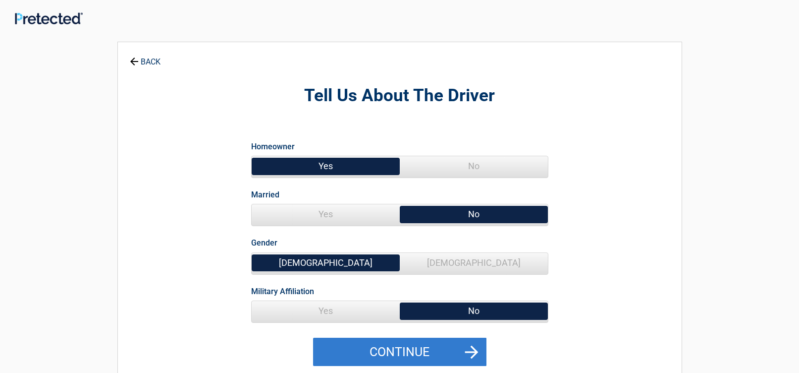 This screenshot has width=799, height=373. I want to click on a: BACK, so click(145, 57).